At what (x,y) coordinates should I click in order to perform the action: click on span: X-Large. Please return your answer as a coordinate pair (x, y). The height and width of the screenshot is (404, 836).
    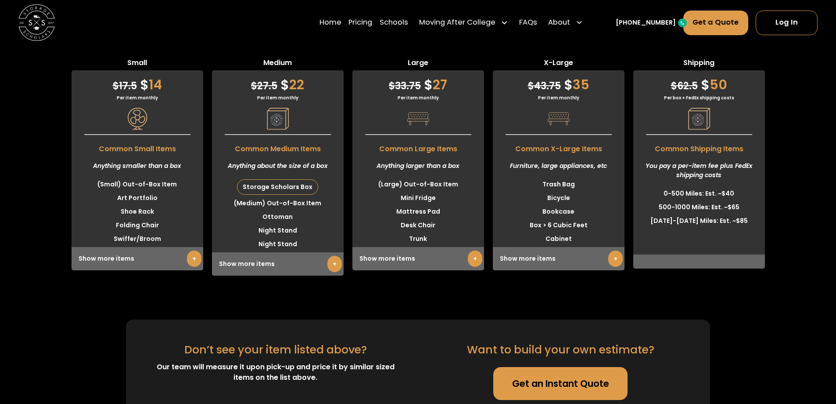
    Looking at the image, I should click on (559, 64).